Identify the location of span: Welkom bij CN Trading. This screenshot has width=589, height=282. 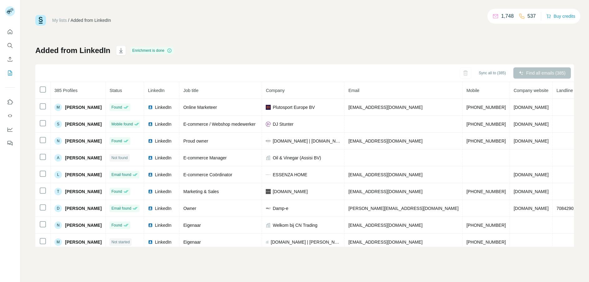
(295, 226).